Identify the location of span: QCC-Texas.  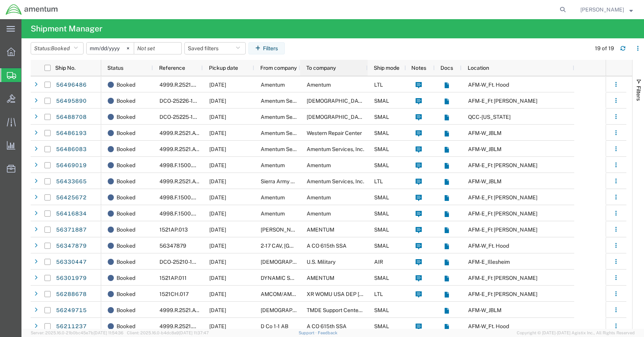
(489, 117).